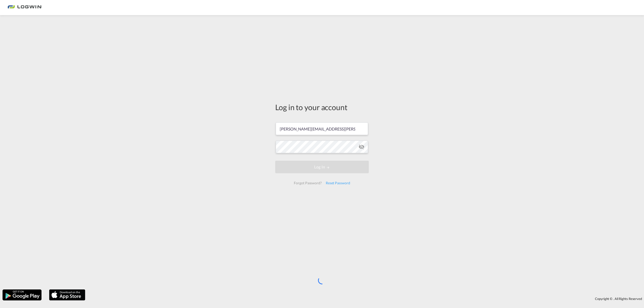 The image size is (644, 308). What do you see at coordinates (67, 295) in the screenshot?
I see `img: apple.png` at bounding box center [67, 295].